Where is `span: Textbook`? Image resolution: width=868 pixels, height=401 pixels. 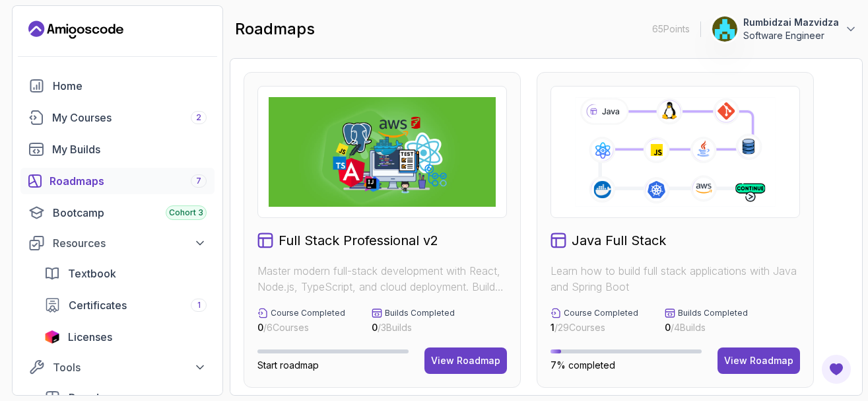 span: Textbook is located at coordinates (92, 273).